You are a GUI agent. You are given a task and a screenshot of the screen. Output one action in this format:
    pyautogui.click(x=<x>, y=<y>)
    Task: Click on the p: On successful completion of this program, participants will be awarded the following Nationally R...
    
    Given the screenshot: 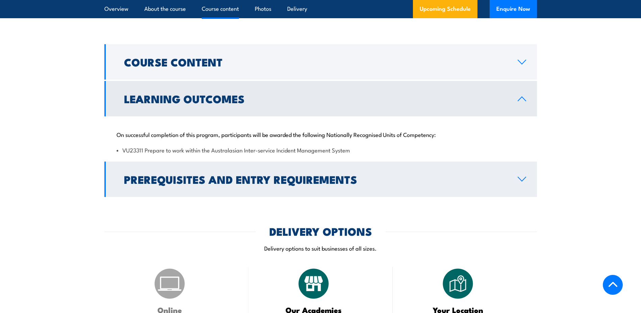 What is the action you would take?
    pyautogui.click(x=320, y=134)
    